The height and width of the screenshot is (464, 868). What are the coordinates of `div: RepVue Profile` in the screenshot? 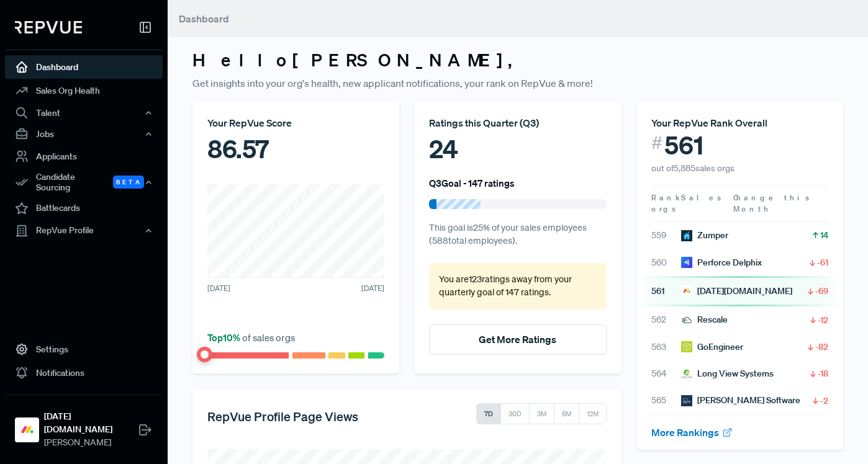 It's located at (84, 231).